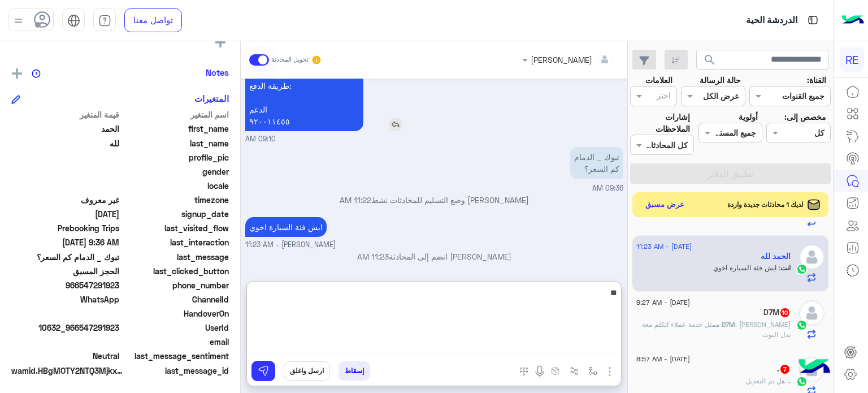  Describe the element at coordinates (710, 62) in the screenshot. I see `button: search` at that location.